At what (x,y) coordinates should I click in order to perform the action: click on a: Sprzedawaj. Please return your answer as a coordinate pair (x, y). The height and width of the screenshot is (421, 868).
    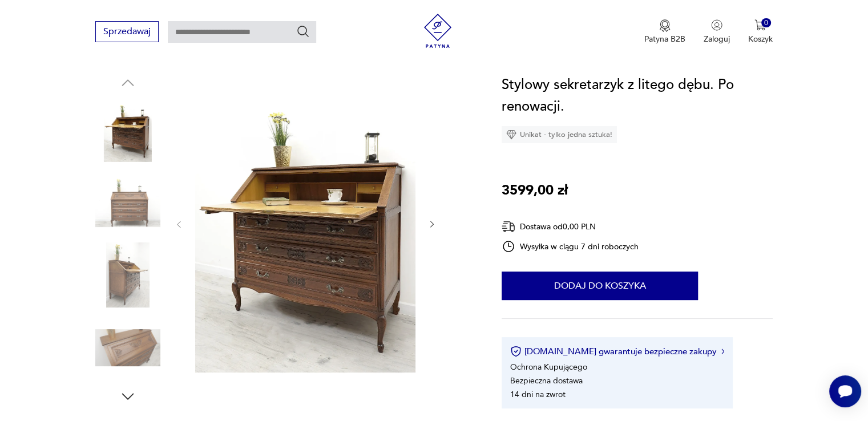
    Looking at the image, I should click on (127, 32).